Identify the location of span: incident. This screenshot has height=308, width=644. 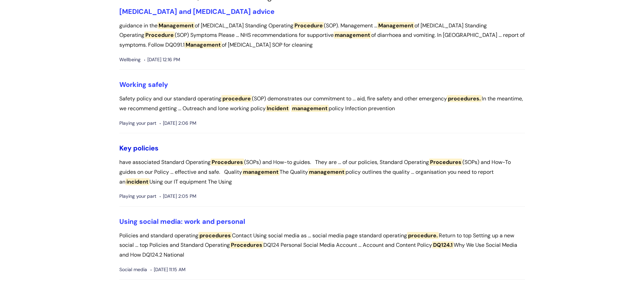
(137, 181).